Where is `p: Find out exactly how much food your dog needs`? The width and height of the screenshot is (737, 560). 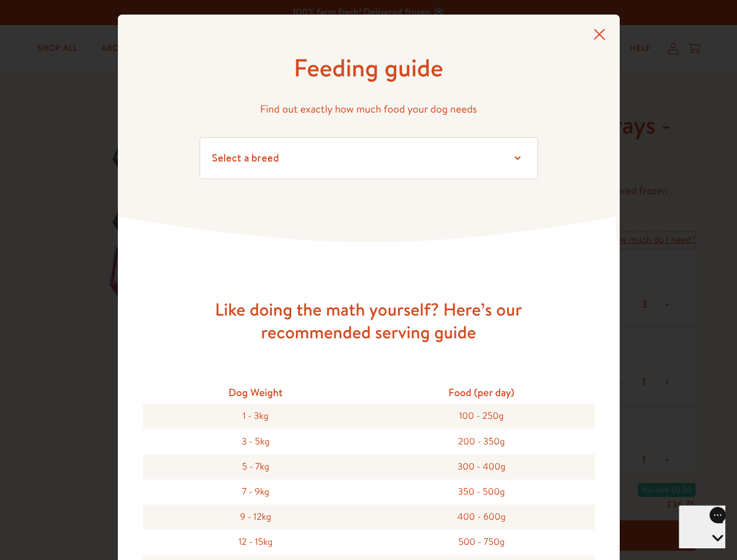
p: Find out exactly how much food your dog needs is located at coordinates (369, 109).